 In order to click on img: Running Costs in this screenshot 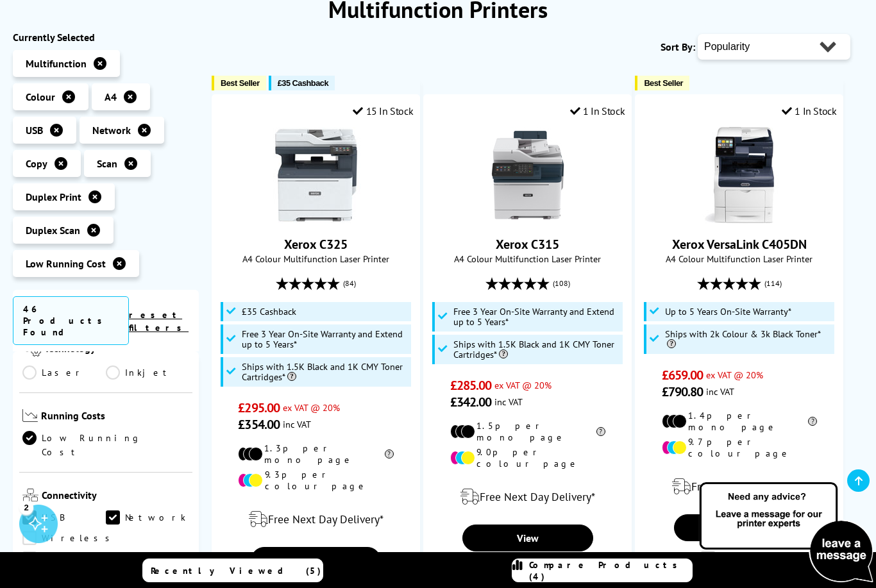, I will do `click(30, 416)`.